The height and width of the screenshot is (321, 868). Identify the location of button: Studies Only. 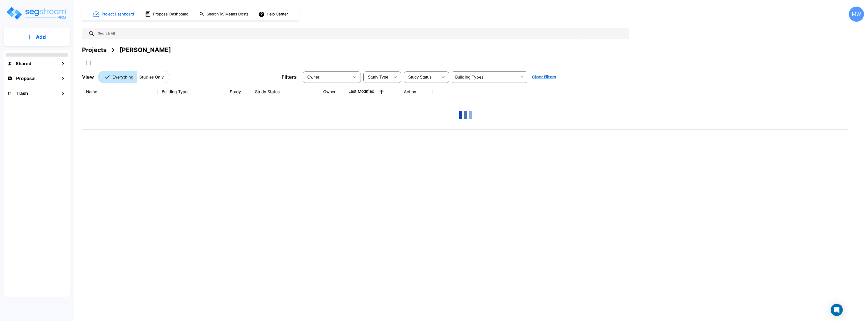
(153, 77).